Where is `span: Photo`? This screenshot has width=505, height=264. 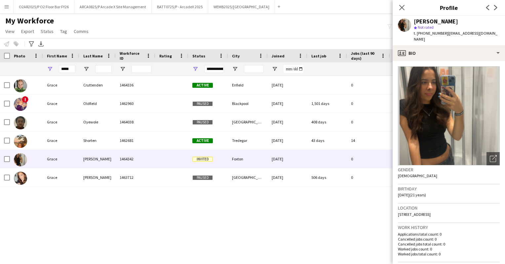 span: Photo is located at coordinates (19, 56).